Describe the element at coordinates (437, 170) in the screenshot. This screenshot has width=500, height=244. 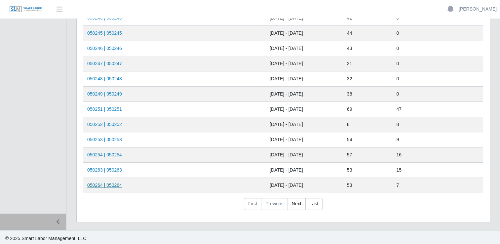
I see `td: 15` at that location.